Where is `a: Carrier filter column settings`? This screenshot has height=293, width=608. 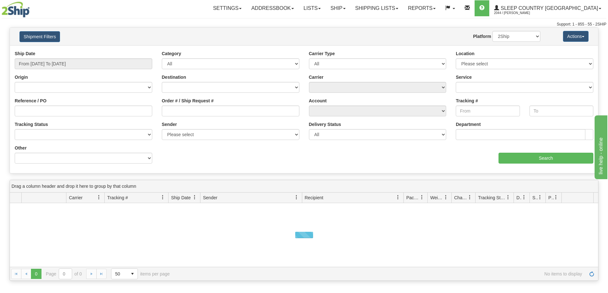 a: Carrier filter column settings is located at coordinates (99, 198).